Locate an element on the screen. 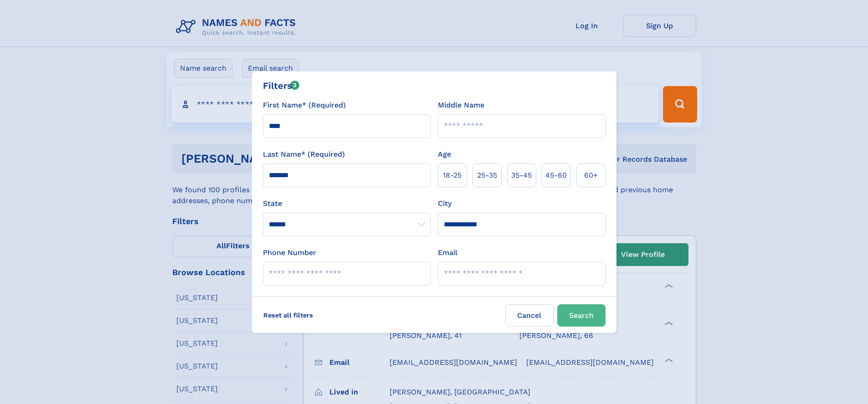 The image size is (868, 404). label: Middle Name is located at coordinates (461, 105).